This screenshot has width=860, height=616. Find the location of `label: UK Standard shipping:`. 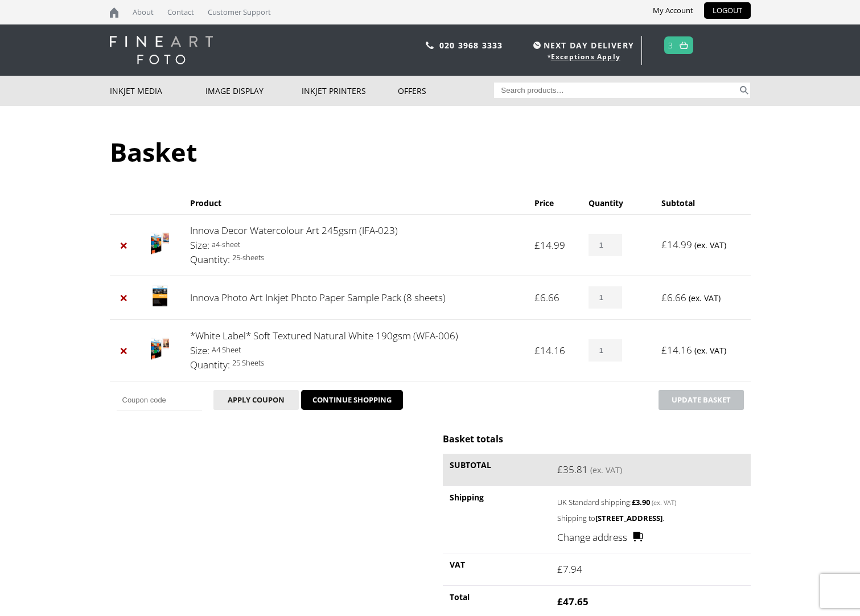

label: UK Standard shipping: is located at coordinates (641, 501).